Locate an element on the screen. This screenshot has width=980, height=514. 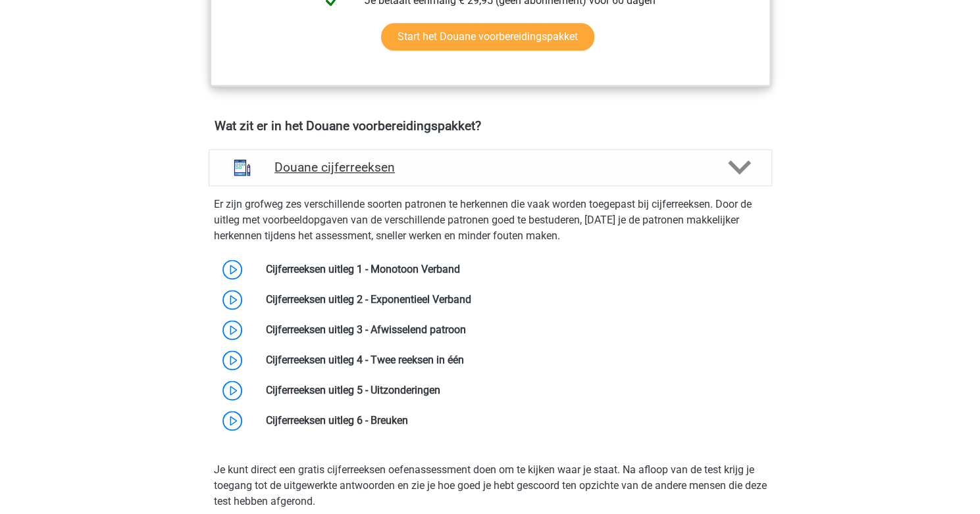
p: Je kunt direct een gratis cijferreeksen oefenassessment doen om te kijken waar je staat. Na afloo... is located at coordinates (490, 486).